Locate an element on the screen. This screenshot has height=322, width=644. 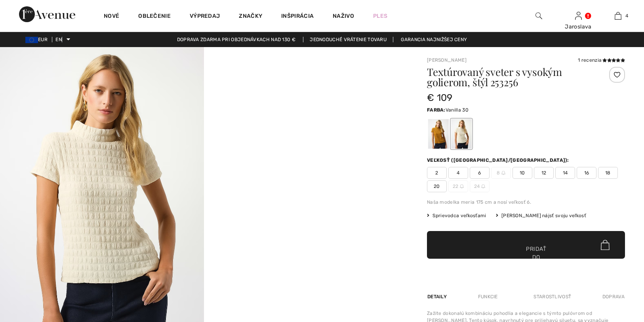
font: Výpredaj is located at coordinates (205, 15).